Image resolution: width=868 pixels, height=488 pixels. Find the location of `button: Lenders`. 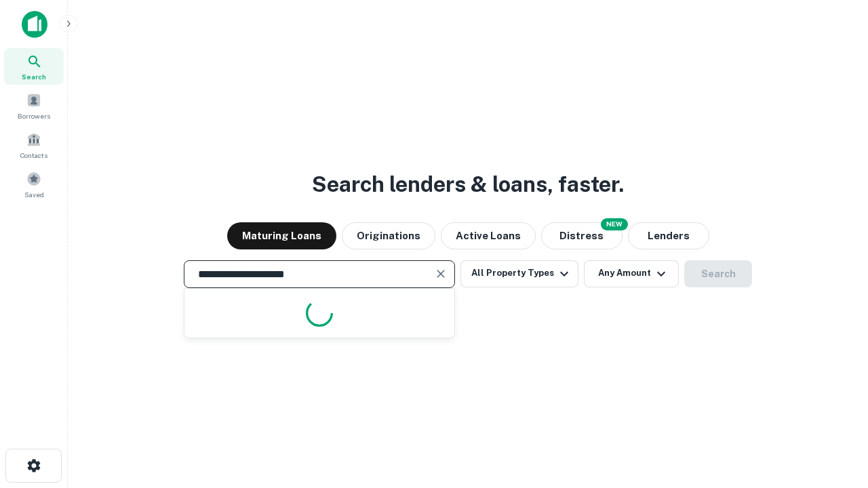

button: Lenders is located at coordinates (669, 236).